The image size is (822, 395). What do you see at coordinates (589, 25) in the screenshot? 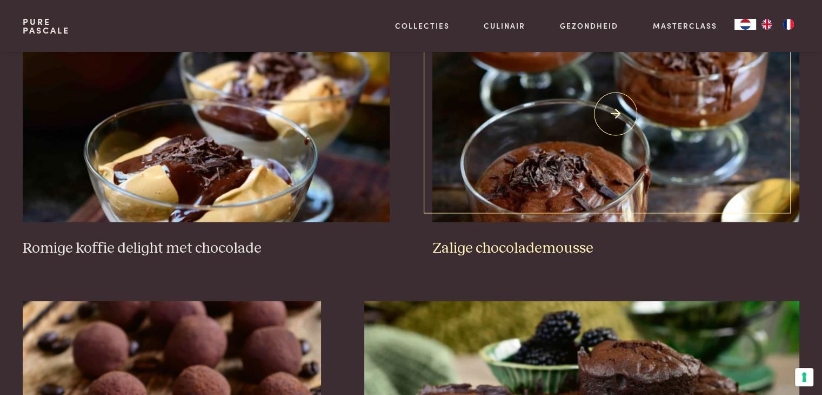
I see `a: Gezondheid` at bounding box center [589, 25].